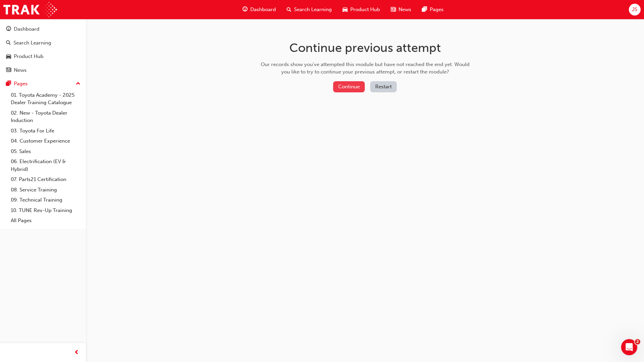 The width and height of the screenshot is (644, 362). I want to click on a: search-iconSearch Learning, so click(309, 10).